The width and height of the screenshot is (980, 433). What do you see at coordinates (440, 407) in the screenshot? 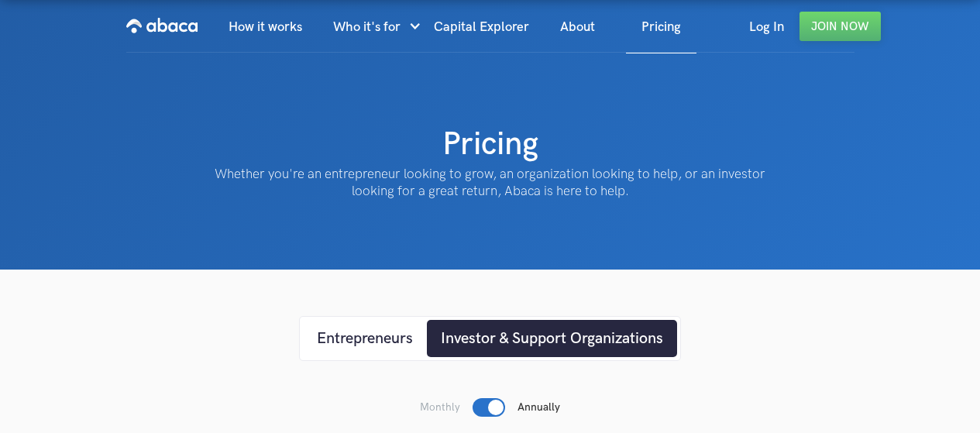
I see `p: Monthly` at bounding box center [440, 407].